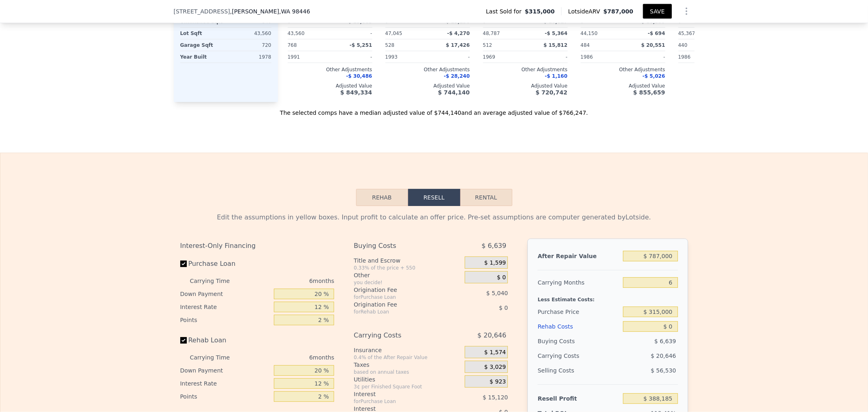  Describe the element at coordinates (225, 340) in the screenshot. I see `label: Rehab Loan` at that location.